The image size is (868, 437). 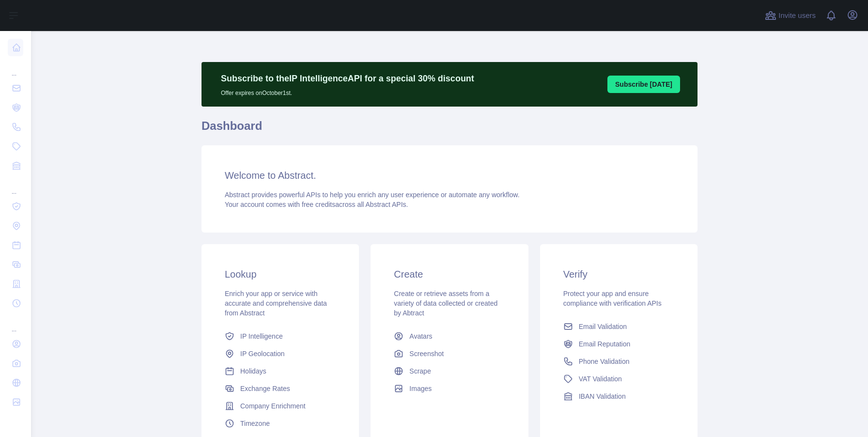 What do you see at coordinates (619, 397) in the screenshot?
I see `a: IBAN Validation` at bounding box center [619, 397].